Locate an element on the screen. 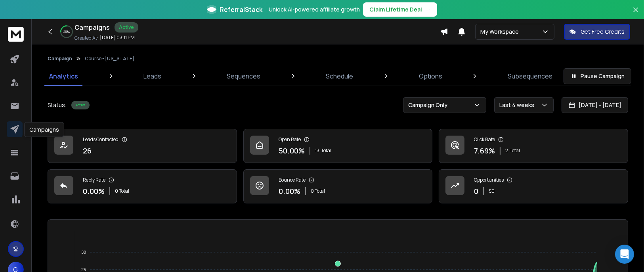  p: Reply Rate is located at coordinates (94, 180).